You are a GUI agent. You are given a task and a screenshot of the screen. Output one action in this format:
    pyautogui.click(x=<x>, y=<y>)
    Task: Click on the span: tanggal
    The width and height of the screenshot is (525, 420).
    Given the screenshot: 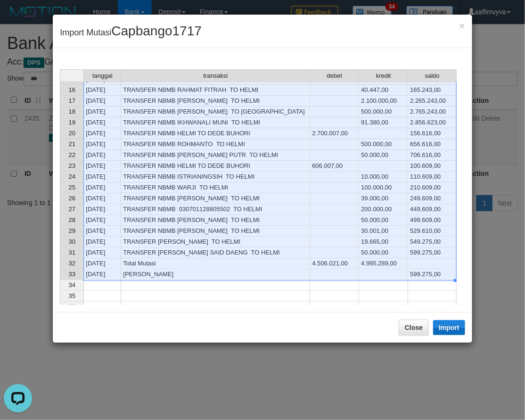 What is the action you would take?
    pyautogui.click(x=102, y=76)
    